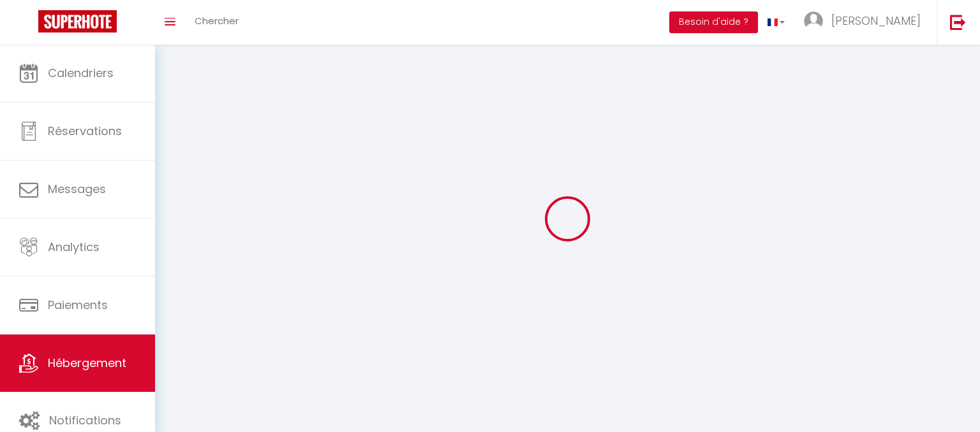 The height and width of the screenshot is (432, 980). What do you see at coordinates (958, 22) in the screenshot?
I see `img: logout` at bounding box center [958, 22].